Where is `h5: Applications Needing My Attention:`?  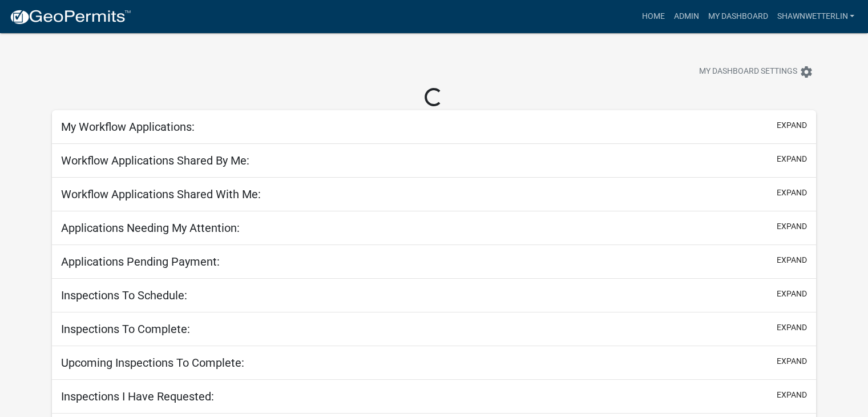 h5: Applications Needing My Attention: is located at coordinates (150, 228).